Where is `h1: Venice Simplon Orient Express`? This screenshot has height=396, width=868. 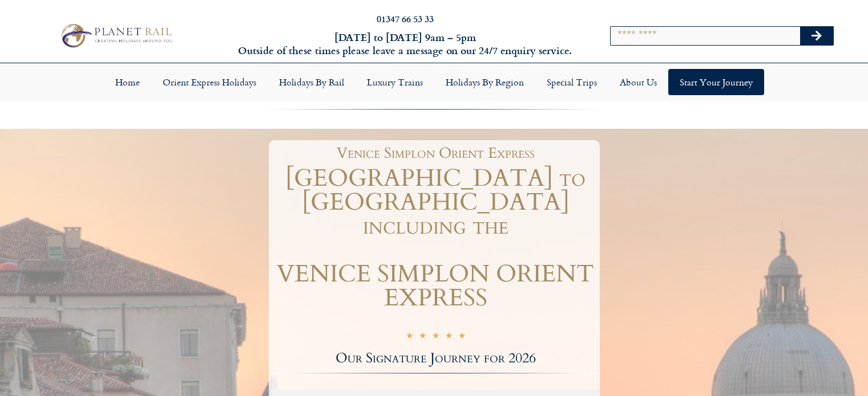 h1: Venice Simplon Orient Express is located at coordinates (436, 153).